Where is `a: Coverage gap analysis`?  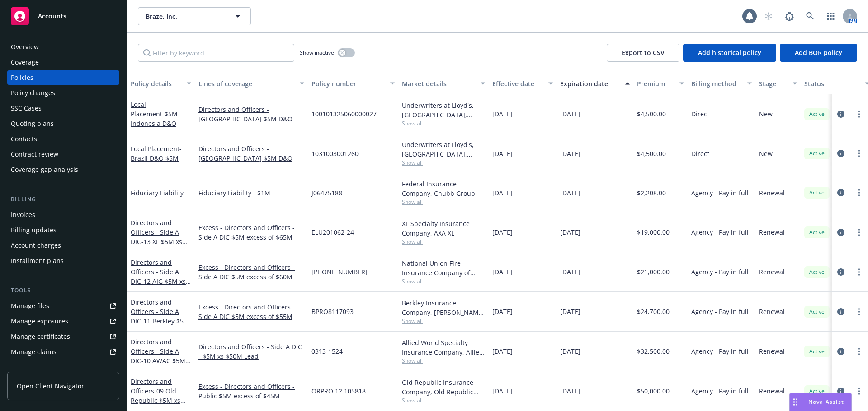
a: Coverage gap analysis is located at coordinates (63, 169).